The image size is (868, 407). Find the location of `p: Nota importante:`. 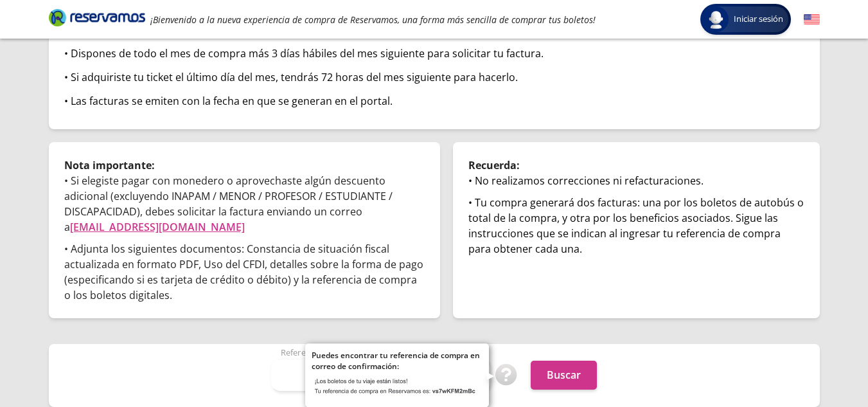

p: Nota importante: is located at coordinates (244, 165).